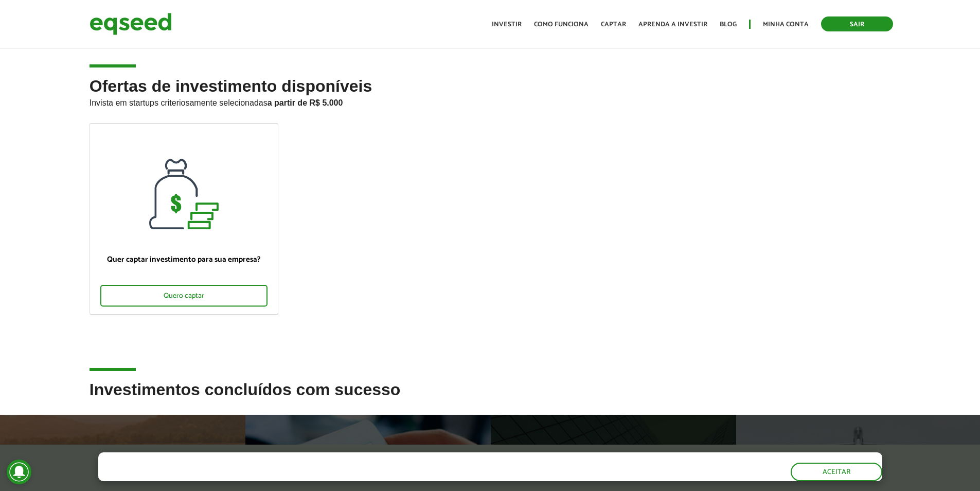 This screenshot has height=491, width=980. I want to click on a: Minha conta, so click(786, 24).